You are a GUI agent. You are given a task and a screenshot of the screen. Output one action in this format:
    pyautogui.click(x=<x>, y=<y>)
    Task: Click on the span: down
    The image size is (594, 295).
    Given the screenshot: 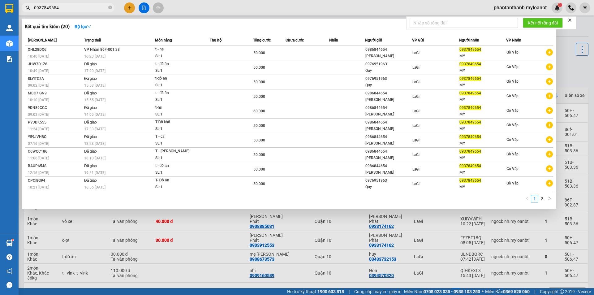 What is the action you would take?
    pyautogui.click(x=89, y=27)
    